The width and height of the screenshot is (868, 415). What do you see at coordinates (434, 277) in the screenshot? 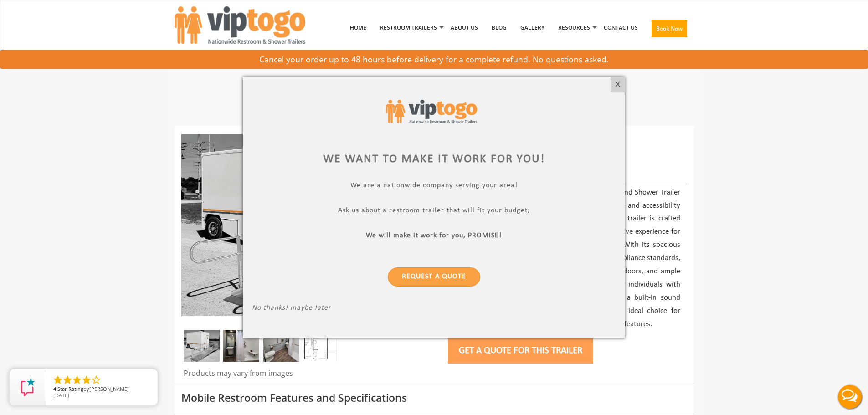
I see `a: Request a Quote` at bounding box center [434, 277].